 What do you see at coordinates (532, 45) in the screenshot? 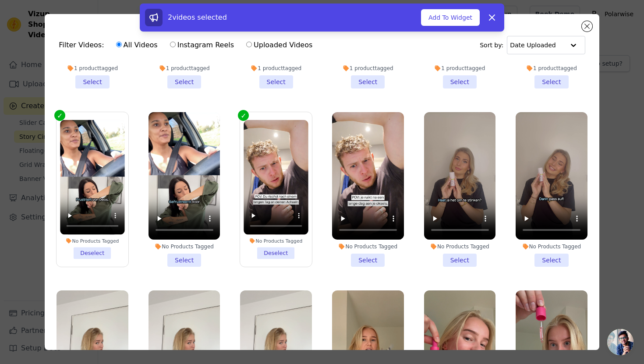
I see `div: Sort by:` at bounding box center [532, 45].